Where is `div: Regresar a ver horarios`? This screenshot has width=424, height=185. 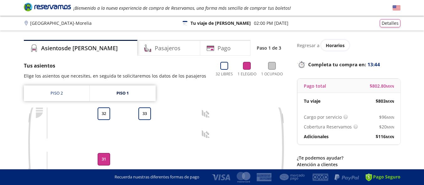
div: Regresar a ver horarios is located at coordinates (349, 45).